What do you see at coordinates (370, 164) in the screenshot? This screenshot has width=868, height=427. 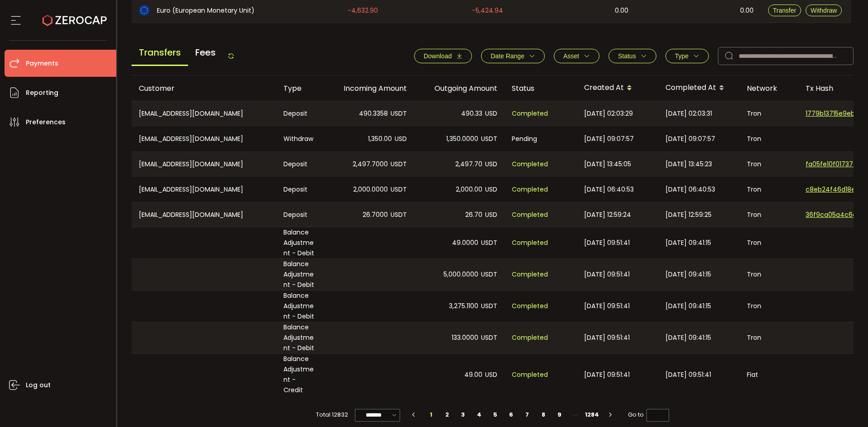 I see `span: 2,497.7000` at bounding box center [370, 164].